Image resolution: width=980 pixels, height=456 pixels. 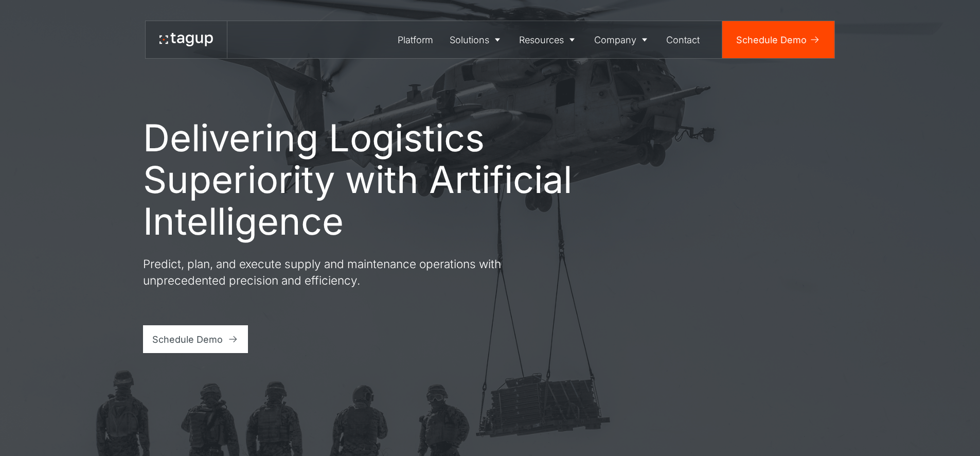 What do you see at coordinates (416, 39) in the screenshot?
I see `a: Platform` at bounding box center [416, 39].